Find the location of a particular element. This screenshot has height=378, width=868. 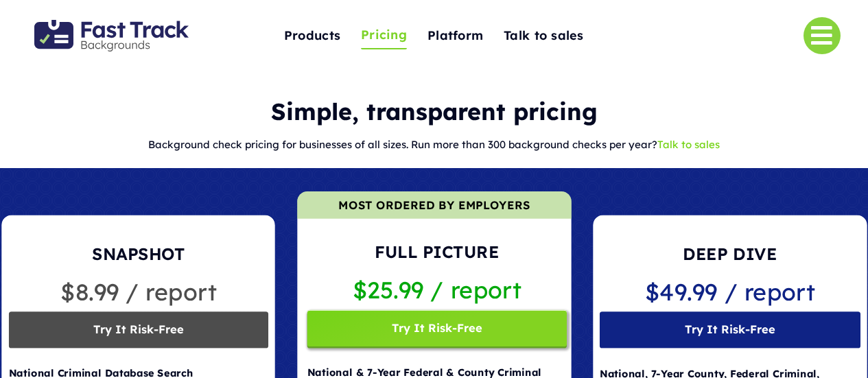

a: Fast Track Backgrounds Logo is located at coordinates (111, 26).